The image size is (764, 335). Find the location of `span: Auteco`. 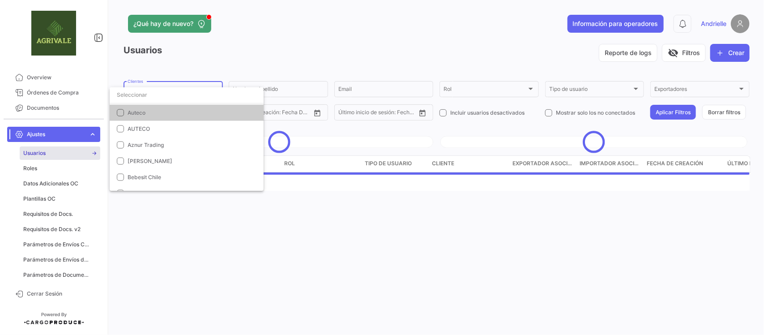

span: Auteco is located at coordinates (137, 112).